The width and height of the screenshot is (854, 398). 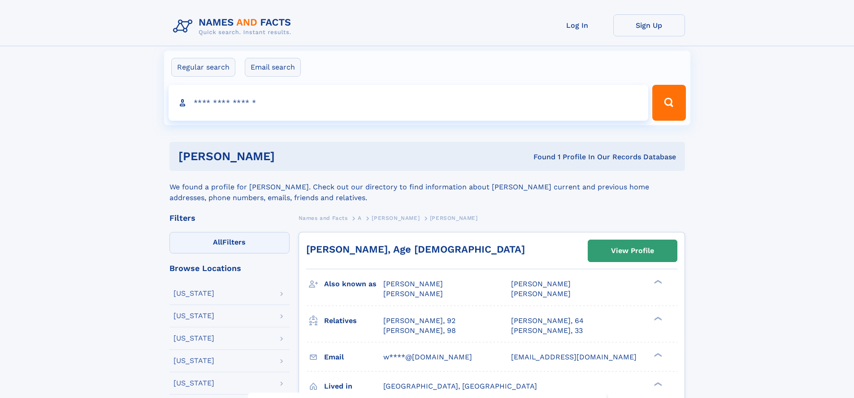 What do you see at coordinates (669, 103) in the screenshot?
I see `button: Search Button` at bounding box center [669, 103].